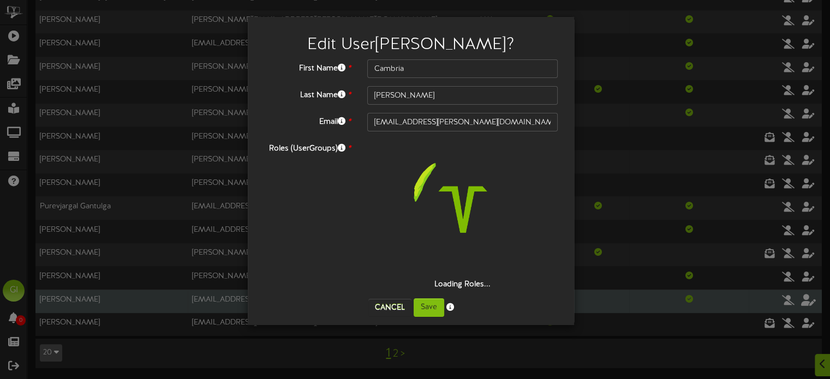  Describe the element at coordinates (462, 122) in the screenshot. I see `input: User Email` at that location.